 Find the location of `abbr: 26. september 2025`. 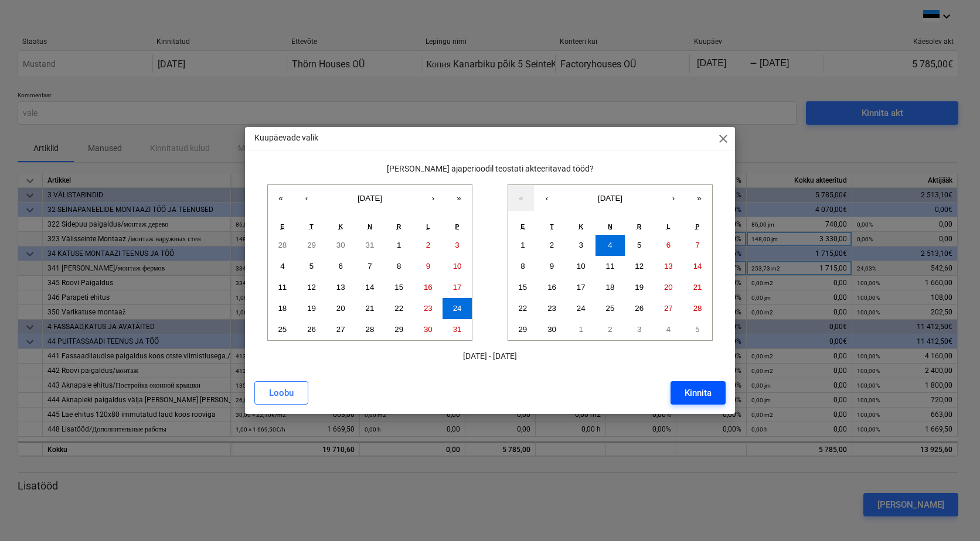

abbr: 26. september 2025 is located at coordinates (639, 308).